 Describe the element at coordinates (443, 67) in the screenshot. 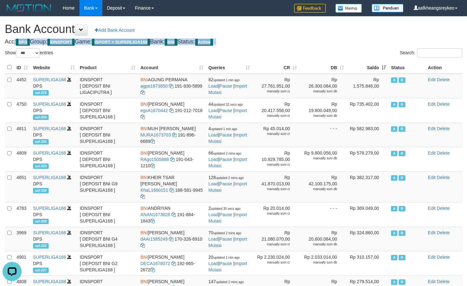

I see `th: Action` at that location.